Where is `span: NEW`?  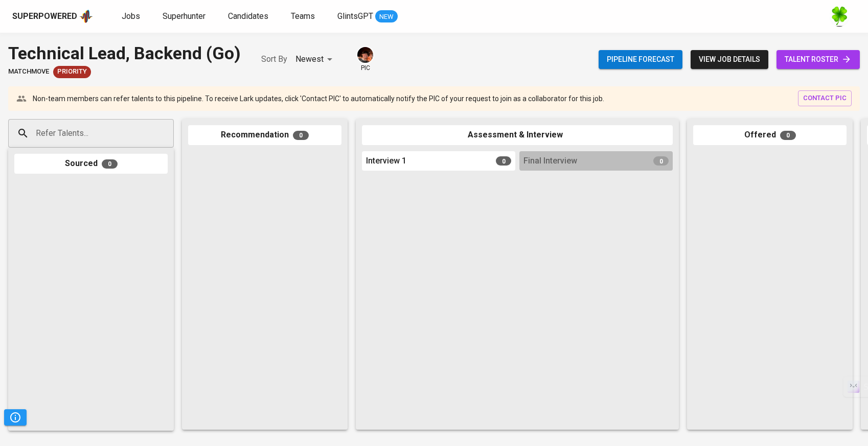
span: NEW is located at coordinates (387, 17).